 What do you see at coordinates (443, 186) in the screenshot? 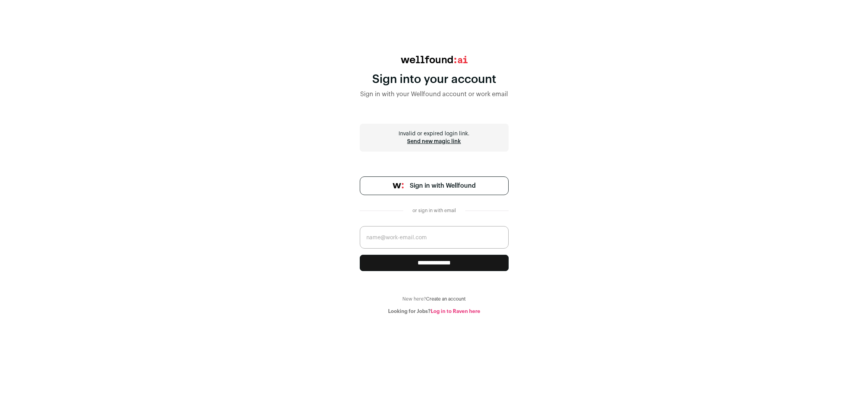
I see `span: Sign in with Wellfound` at bounding box center [443, 186].